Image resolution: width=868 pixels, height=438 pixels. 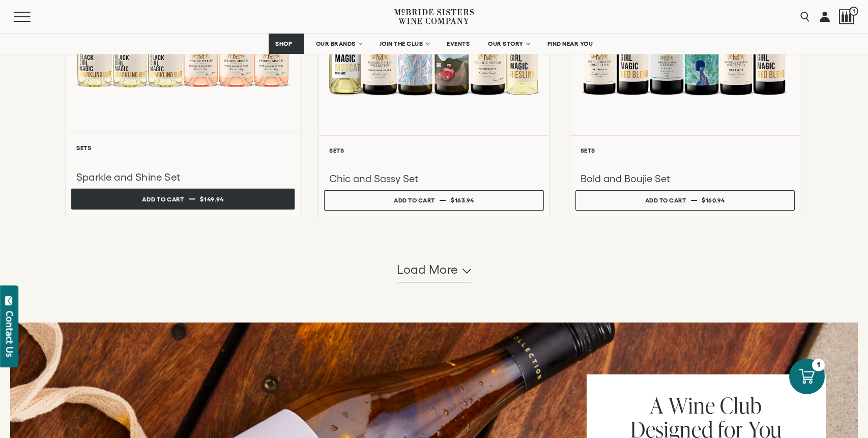 What do you see at coordinates (183, 199) in the screenshot?
I see `button: Add to cart $149.94` at bounding box center [183, 199].